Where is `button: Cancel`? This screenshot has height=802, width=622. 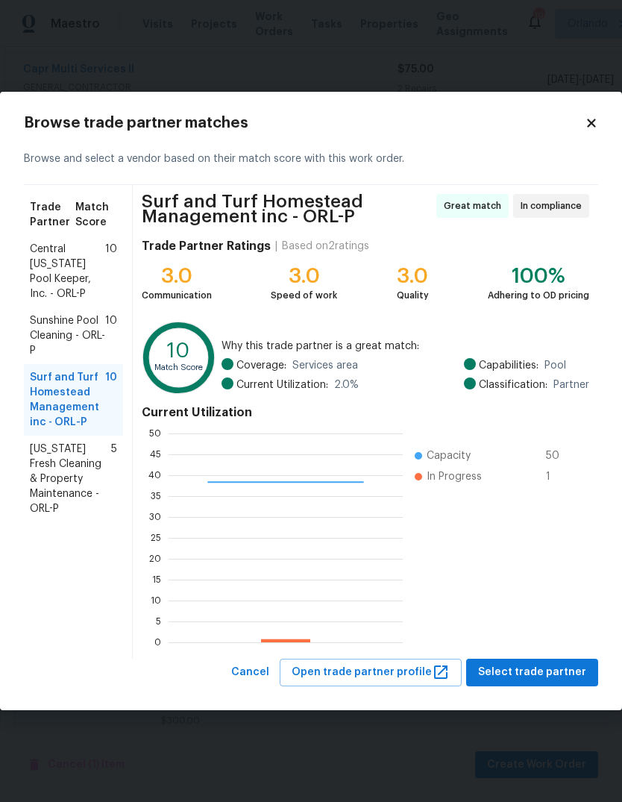 button: Cancel is located at coordinates (250, 672).